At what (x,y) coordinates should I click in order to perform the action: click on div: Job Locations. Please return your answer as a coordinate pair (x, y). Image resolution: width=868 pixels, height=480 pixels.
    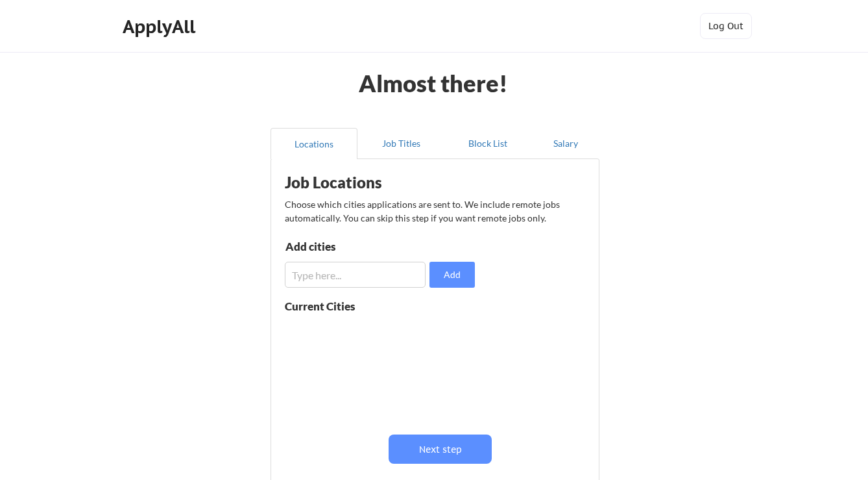
    Looking at the image, I should click on (367, 182).